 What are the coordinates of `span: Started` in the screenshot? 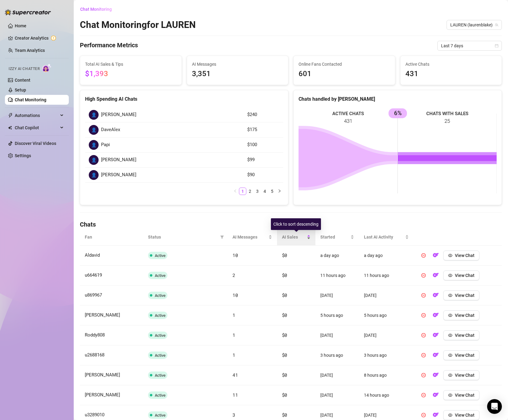 It's located at (335, 237).